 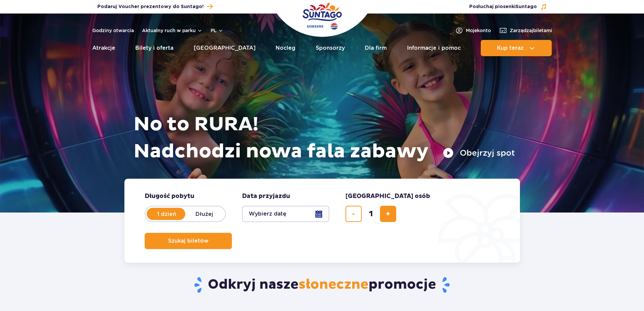 I want to click on span: słoneczne, so click(x=333, y=284).